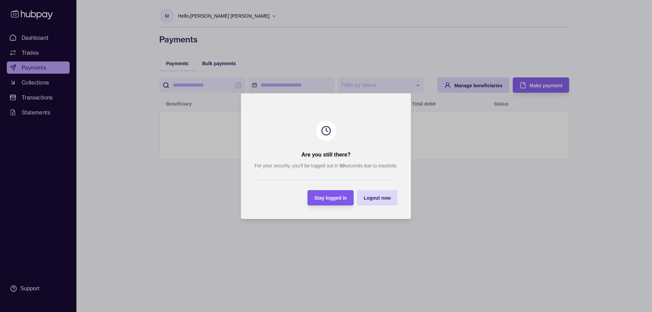  I want to click on button: Stay logged in, so click(331, 198).